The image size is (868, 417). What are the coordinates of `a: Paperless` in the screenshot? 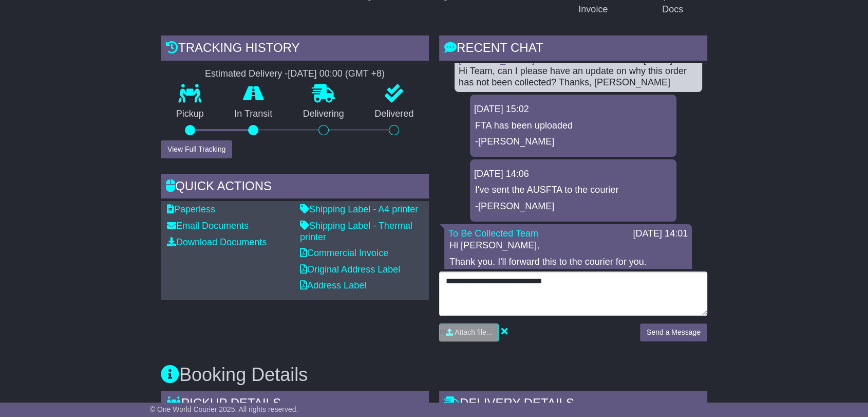 It's located at (191, 209).